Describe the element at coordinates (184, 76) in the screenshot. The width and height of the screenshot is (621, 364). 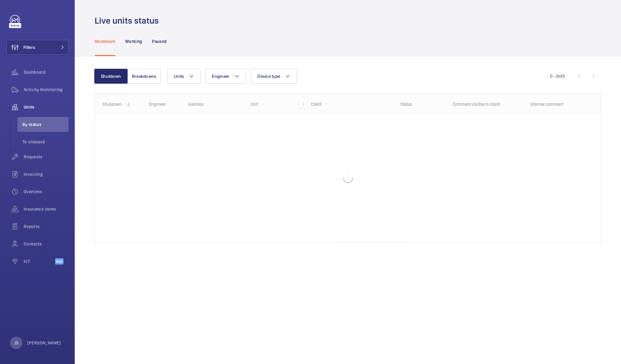
I see `button: Units` at that location.